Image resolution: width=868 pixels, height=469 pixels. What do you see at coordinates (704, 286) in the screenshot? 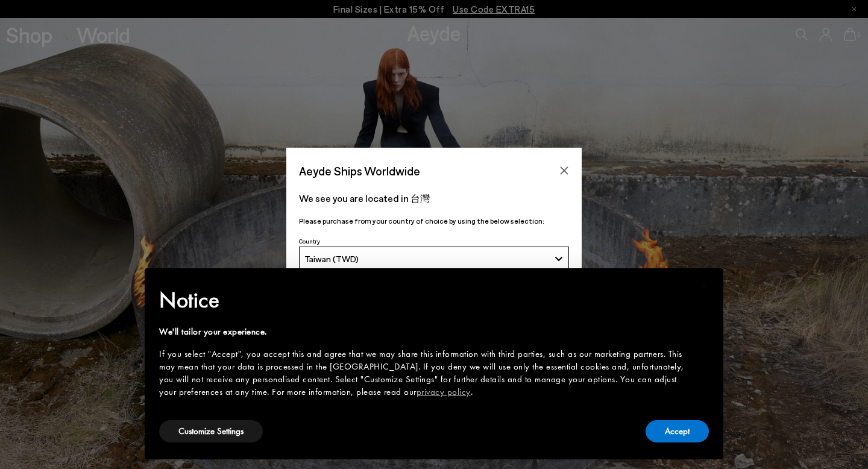
I see `button: Close this notice` at bounding box center [704, 286].